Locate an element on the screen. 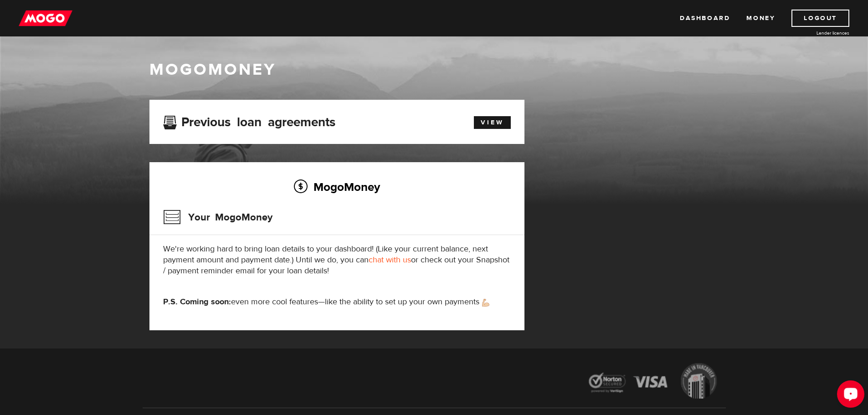 The height and width of the screenshot is (415, 868). p: We're working hard to bring loan details to your dashboard! (Like your current balance, next paym... is located at coordinates (336, 260).